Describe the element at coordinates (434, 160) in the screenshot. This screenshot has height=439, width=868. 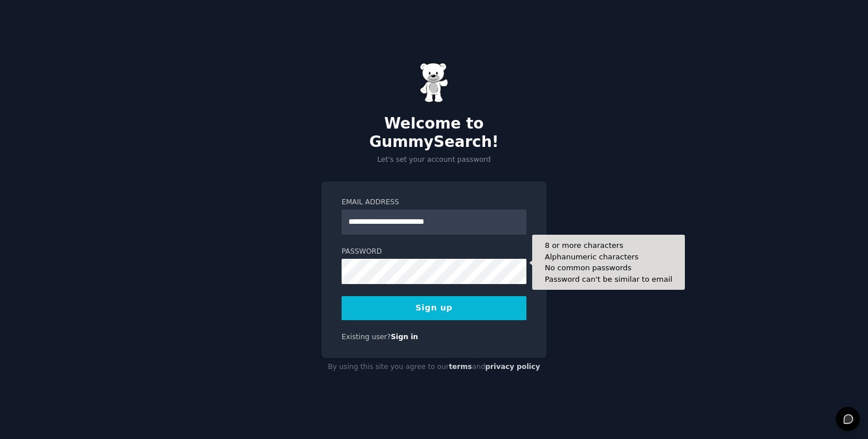
I see `p: Let's set your account password` at that location.